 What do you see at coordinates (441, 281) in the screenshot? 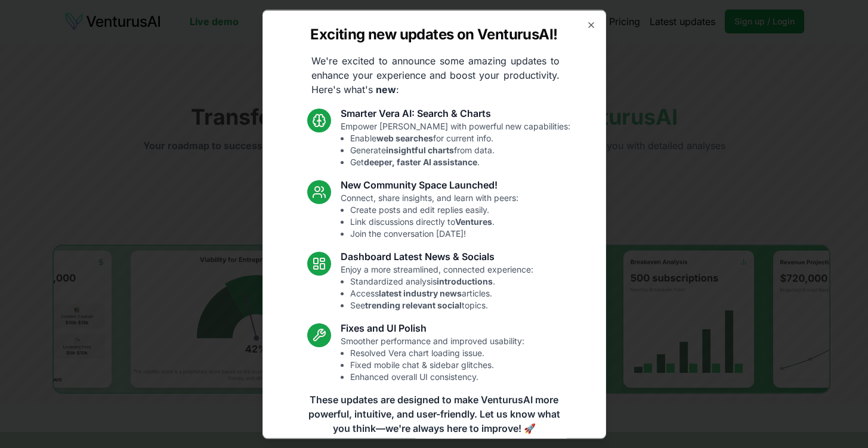
I see `li: Standardized analysis .` at bounding box center [441, 281].